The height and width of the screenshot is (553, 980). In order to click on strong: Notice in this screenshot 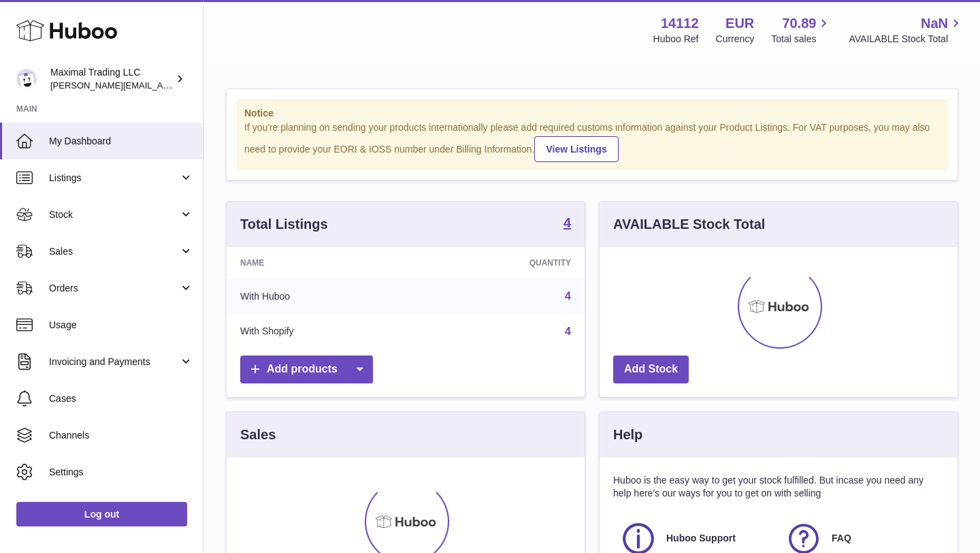, I will do `click(592, 113)`.